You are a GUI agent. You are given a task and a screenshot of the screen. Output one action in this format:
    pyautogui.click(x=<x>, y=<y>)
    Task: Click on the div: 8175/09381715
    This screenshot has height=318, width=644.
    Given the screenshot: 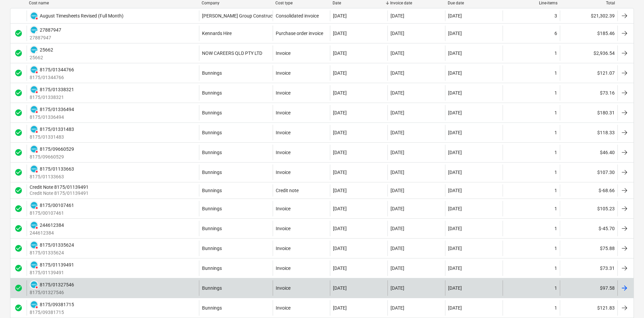 What is the action you would take?
    pyautogui.click(x=57, y=305)
    